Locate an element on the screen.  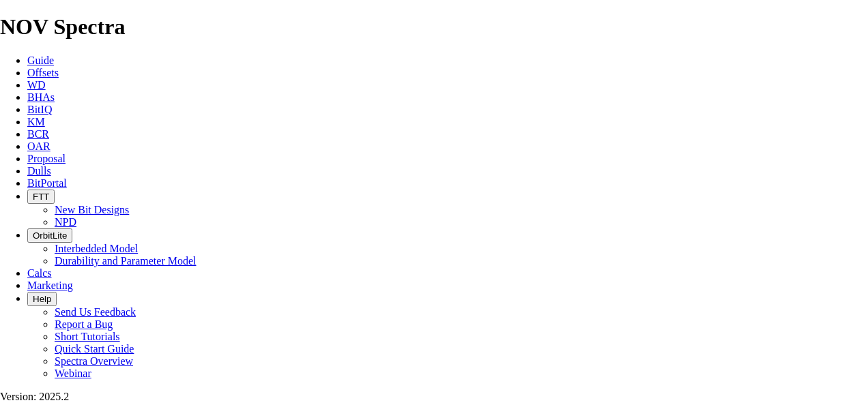
a: Durability and Parameter Model is located at coordinates (126, 261).